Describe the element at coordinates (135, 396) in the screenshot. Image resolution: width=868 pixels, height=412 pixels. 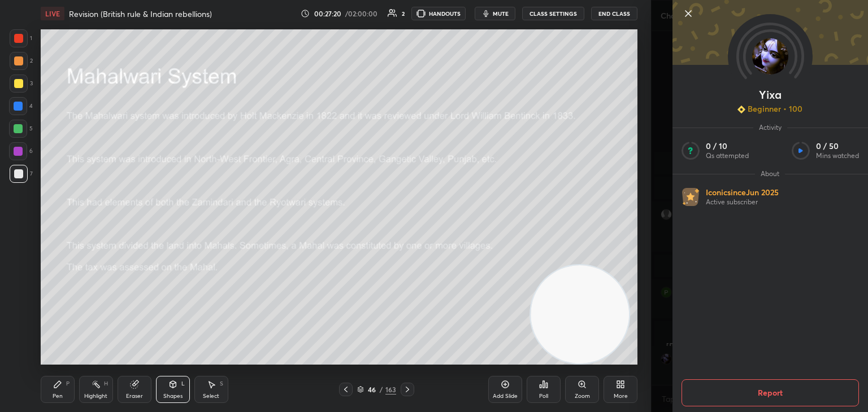
I see `div: Eraser` at that location.